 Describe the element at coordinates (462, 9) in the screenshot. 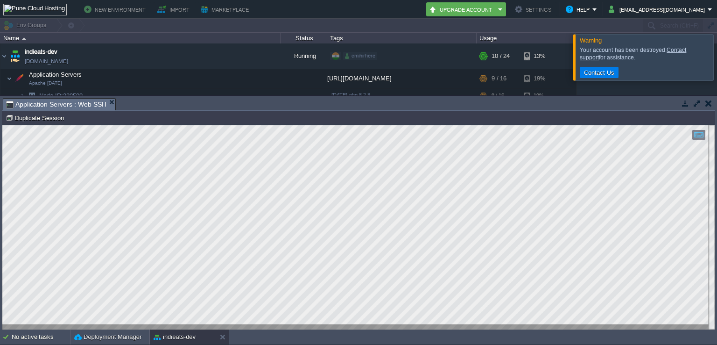

I see `button: Upgrade Account` at that location.